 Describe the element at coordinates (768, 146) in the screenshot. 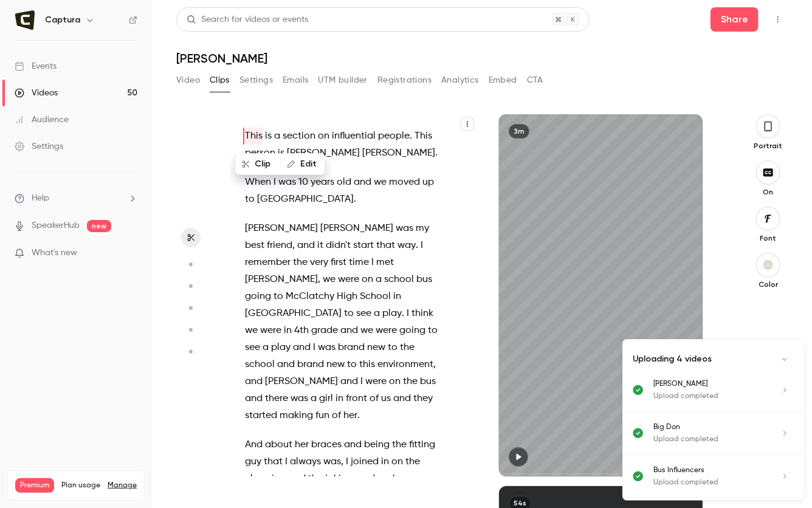

I see `p: Portrait` at that location.